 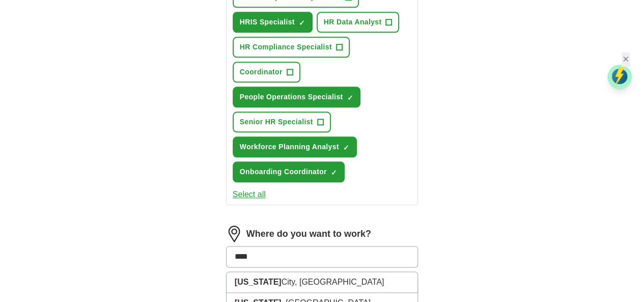 What do you see at coordinates (292, 97) in the screenshot?
I see `span: People Operations Specialist` at bounding box center [292, 97].